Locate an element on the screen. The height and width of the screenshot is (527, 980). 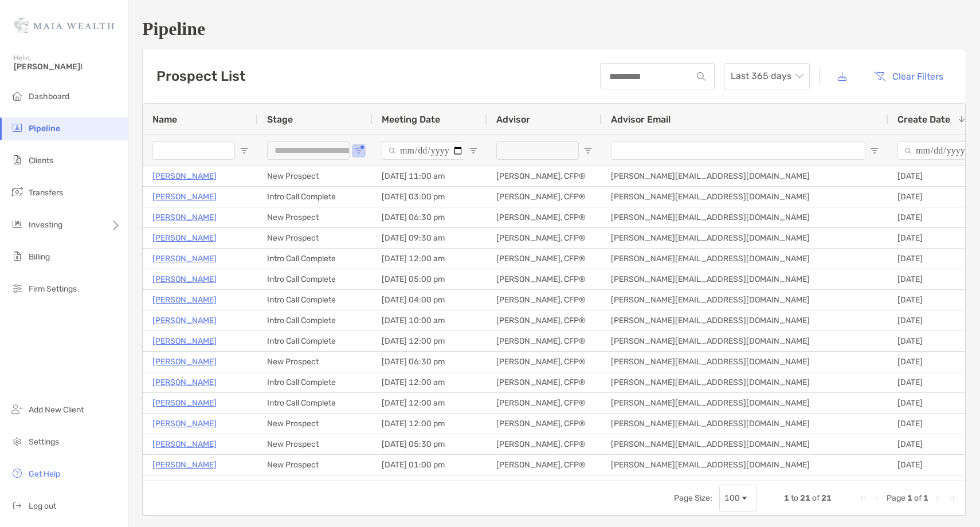
span: Last 365 days is located at coordinates (767, 76).